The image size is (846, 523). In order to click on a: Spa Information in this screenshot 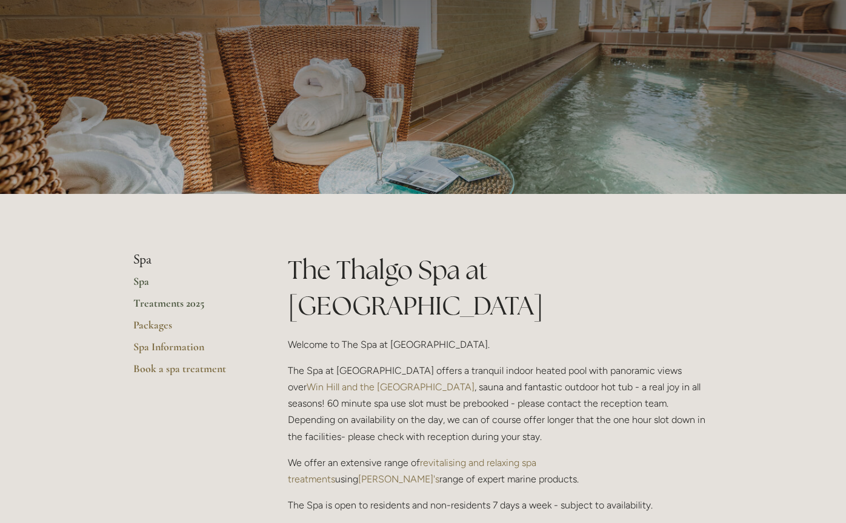, I will do `click(191, 351)`.